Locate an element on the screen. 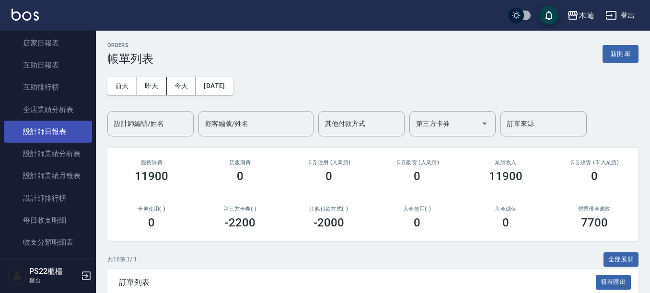 The width and height of the screenshot is (650, 293). a: 收支分類明細表 is located at coordinates (48, 243).